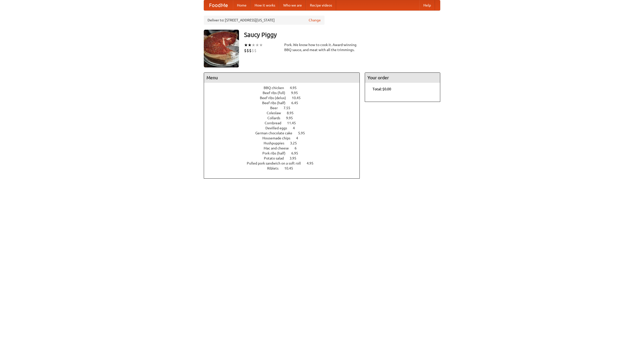 The image size is (644, 356). Describe the element at coordinates (294, 123) in the screenshot. I see `span: 11.45` at that location.